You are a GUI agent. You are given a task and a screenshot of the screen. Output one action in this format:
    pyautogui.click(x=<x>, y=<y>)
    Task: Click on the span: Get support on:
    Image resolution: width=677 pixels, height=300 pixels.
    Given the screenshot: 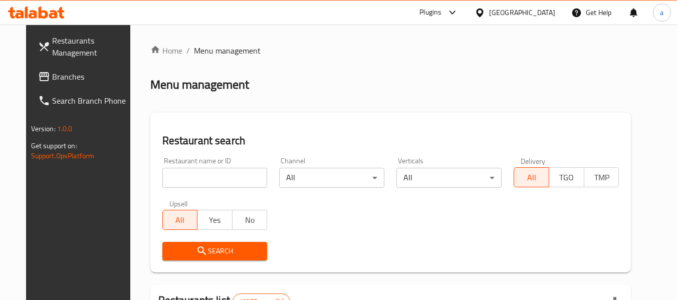 What is the action you would take?
    pyautogui.click(x=54, y=146)
    